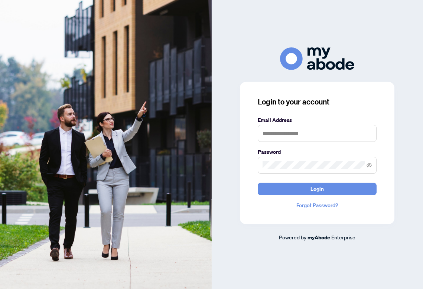 This screenshot has height=289, width=423. Describe the element at coordinates (317, 189) in the screenshot. I see `span: Login` at that location.